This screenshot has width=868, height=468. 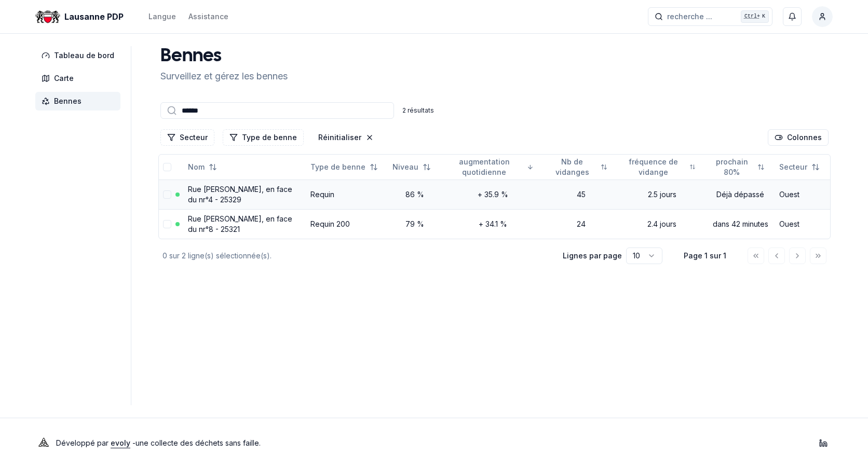 I want to click on span: recherche ..., so click(x=690, y=16).